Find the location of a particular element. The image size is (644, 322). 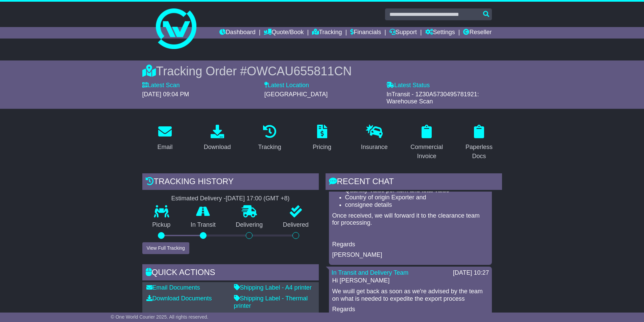

div: RECENT CHAT is located at coordinates (414, 182).